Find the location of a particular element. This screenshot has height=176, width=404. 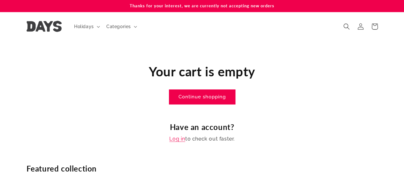

span: Holidays is located at coordinates (84, 27).